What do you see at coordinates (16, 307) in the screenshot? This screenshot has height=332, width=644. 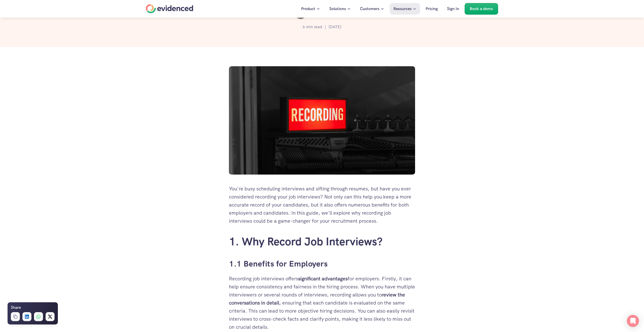 I see `h6: Share` at bounding box center [16, 307].